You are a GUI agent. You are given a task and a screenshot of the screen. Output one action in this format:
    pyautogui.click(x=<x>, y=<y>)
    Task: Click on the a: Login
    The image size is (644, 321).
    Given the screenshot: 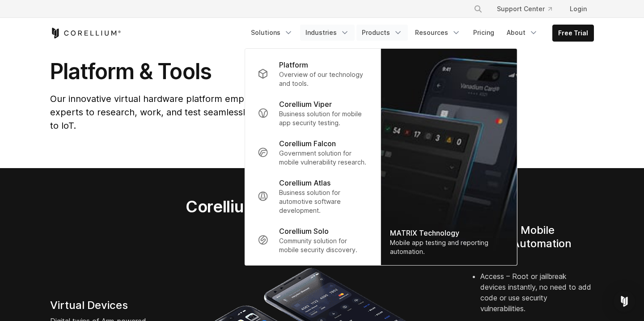 What is the action you would take?
    pyautogui.click(x=579, y=9)
    